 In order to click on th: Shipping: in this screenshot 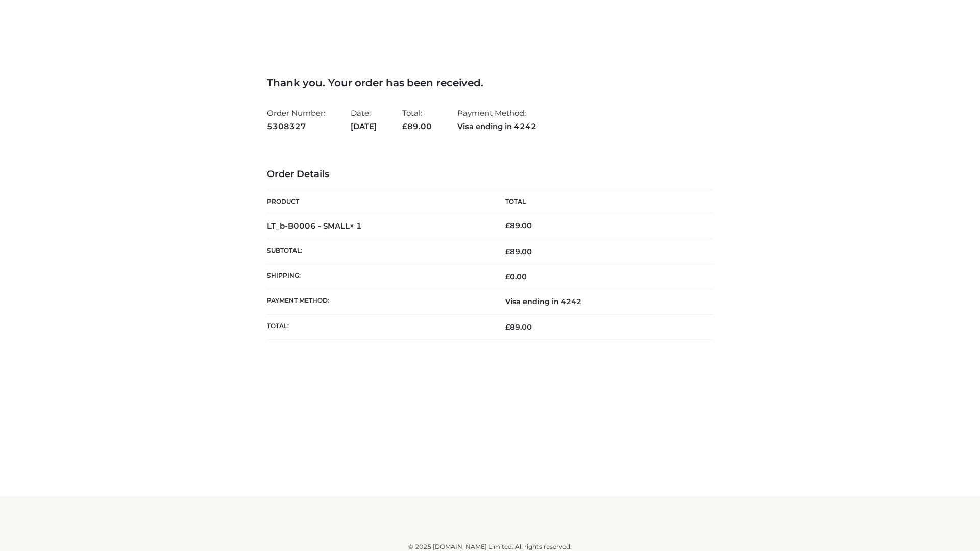, I will do `click(378, 276)`.